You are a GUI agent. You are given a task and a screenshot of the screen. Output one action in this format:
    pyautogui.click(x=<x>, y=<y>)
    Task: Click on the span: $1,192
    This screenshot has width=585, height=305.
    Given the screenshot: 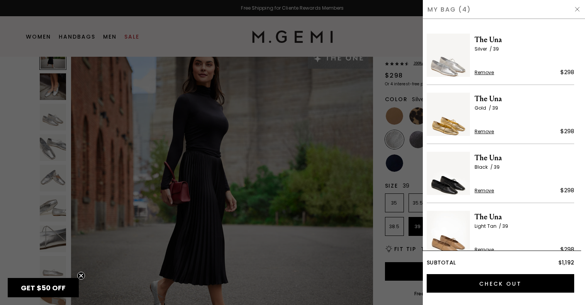 What is the action you would take?
    pyautogui.click(x=567, y=263)
    